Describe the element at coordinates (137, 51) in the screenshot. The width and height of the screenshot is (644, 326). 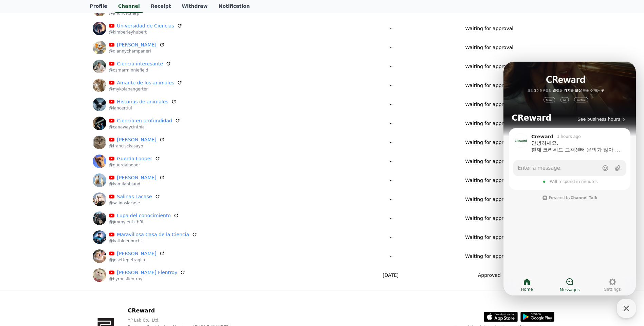
I see `p: @diannychampaneri` at that location.